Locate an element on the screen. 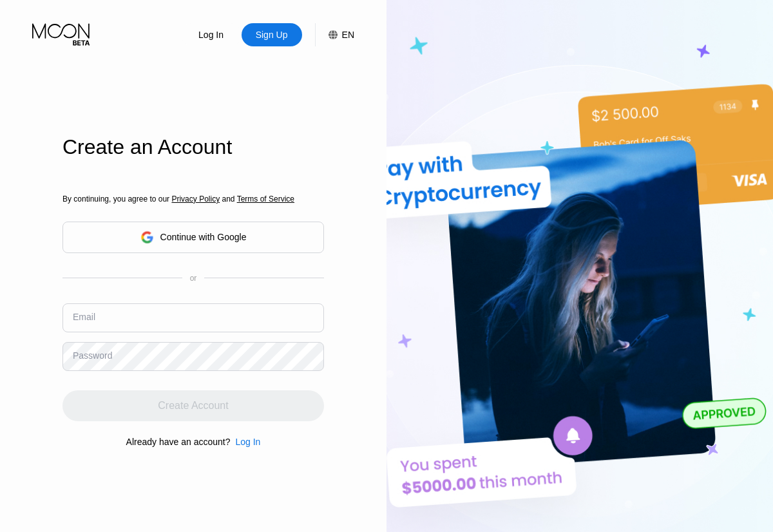 The height and width of the screenshot is (532, 773). span: Terms of Service is located at coordinates (265, 199).